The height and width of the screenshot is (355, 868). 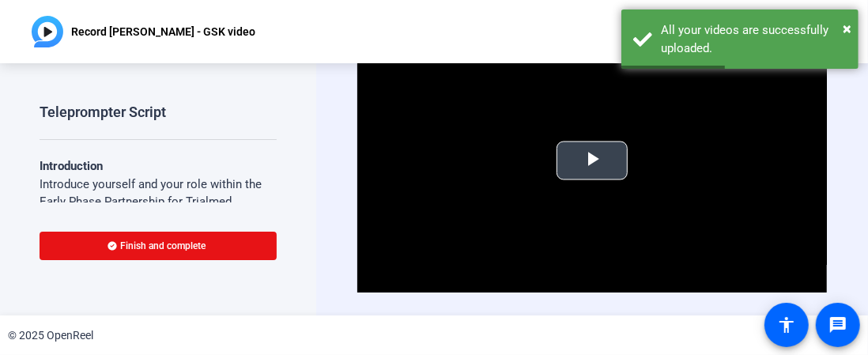 I want to click on li: Introduce yourself and your role within the Early Phase Partnership for Trialmed., so click(x=158, y=193).